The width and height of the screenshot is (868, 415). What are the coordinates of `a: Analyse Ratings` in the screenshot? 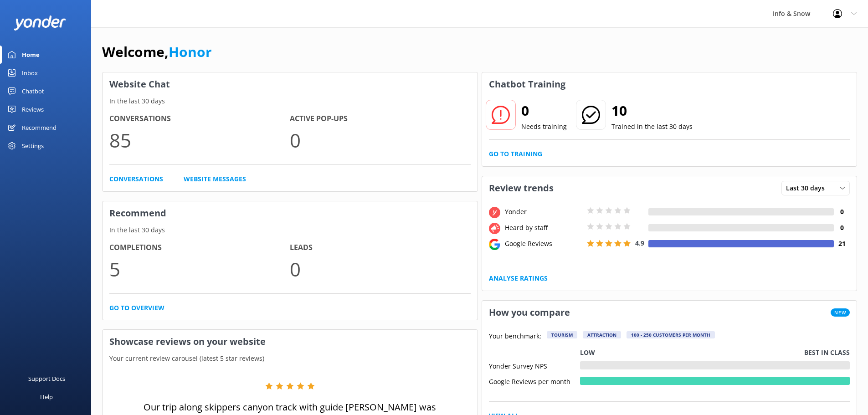 It's located at (518, 279).